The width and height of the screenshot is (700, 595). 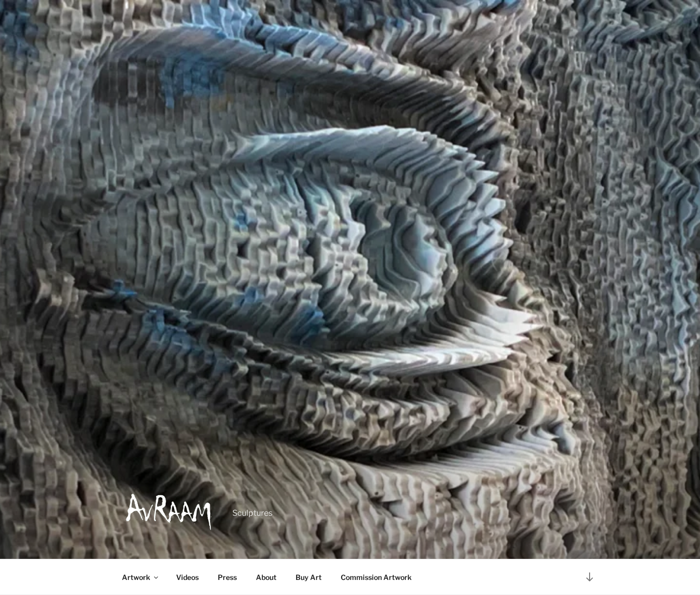 I want to click on a: About, so click(x=267, y=577).